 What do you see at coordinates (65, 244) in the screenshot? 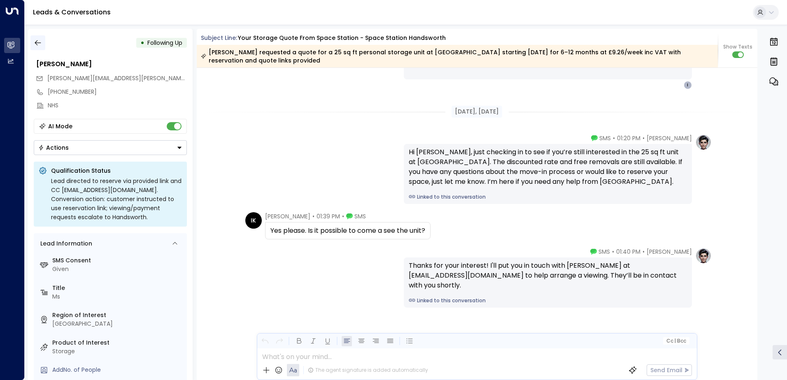
I see `div: Lead Information` at bounding box center [65, 244].